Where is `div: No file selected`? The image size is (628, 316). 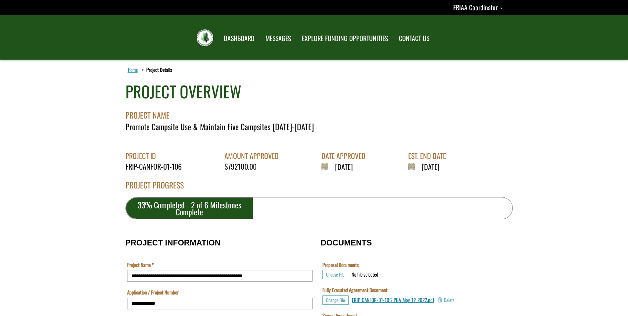
div: No file selected is located at coordinates (365, 274).